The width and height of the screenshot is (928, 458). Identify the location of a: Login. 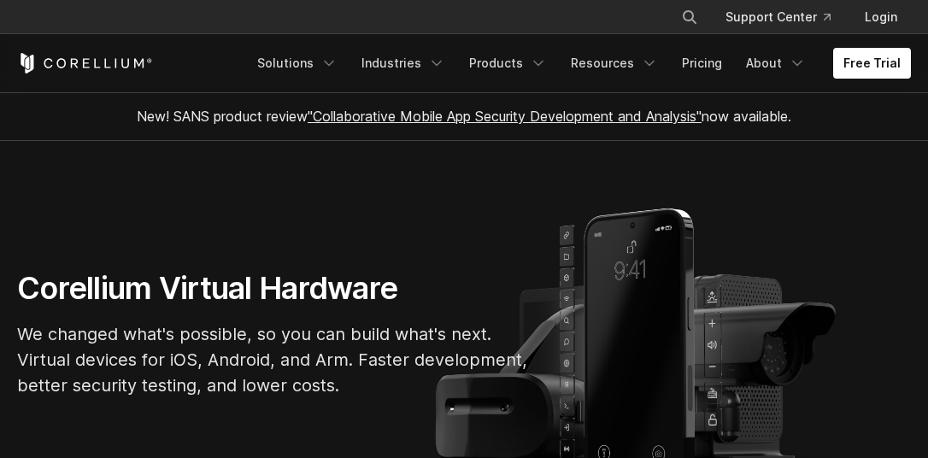
(881, 17).